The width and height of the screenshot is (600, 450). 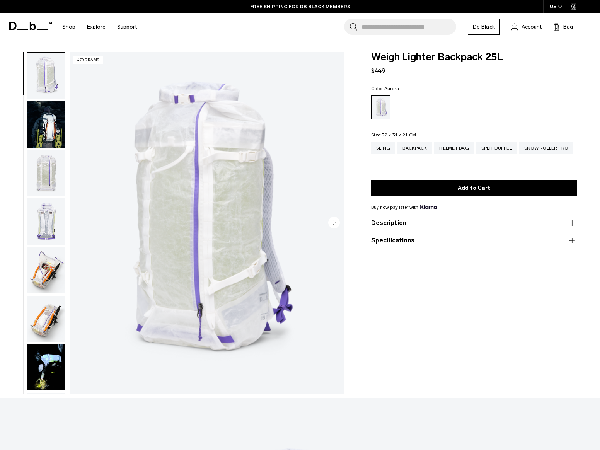 What do you see at coordinates (474, 57) in the screenshot?
I see `span: Weigh Lighter Backpack 25L` at bounding box center [474, 57].